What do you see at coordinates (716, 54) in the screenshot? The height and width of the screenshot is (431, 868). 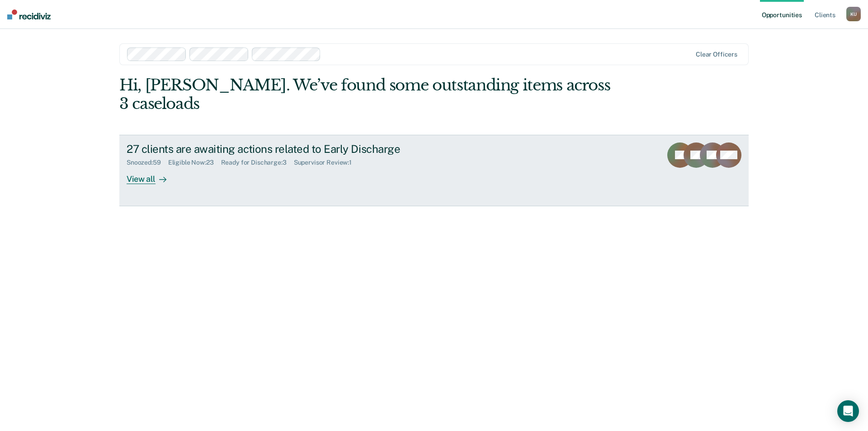 I see `div: Clear officers` at bounding box center [716, 54].